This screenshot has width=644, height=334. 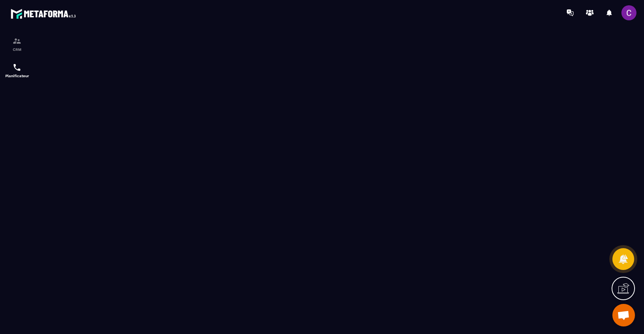 I want to click on p: Planificateur, so click(x=17, y=76).